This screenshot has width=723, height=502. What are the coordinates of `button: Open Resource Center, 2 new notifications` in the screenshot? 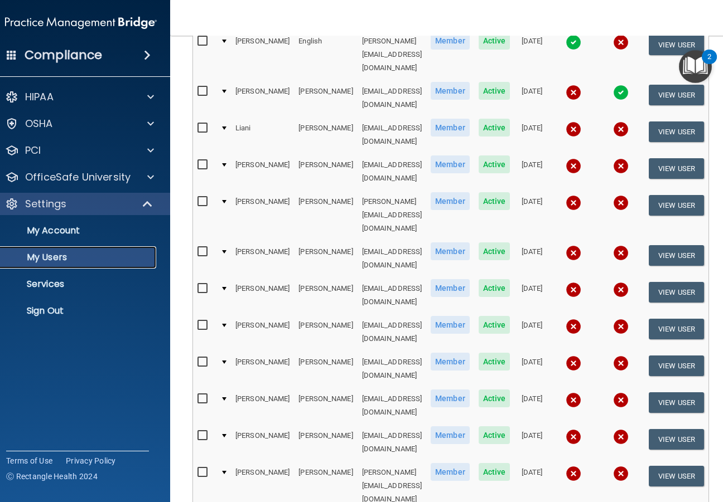 It's located at (695, 66).